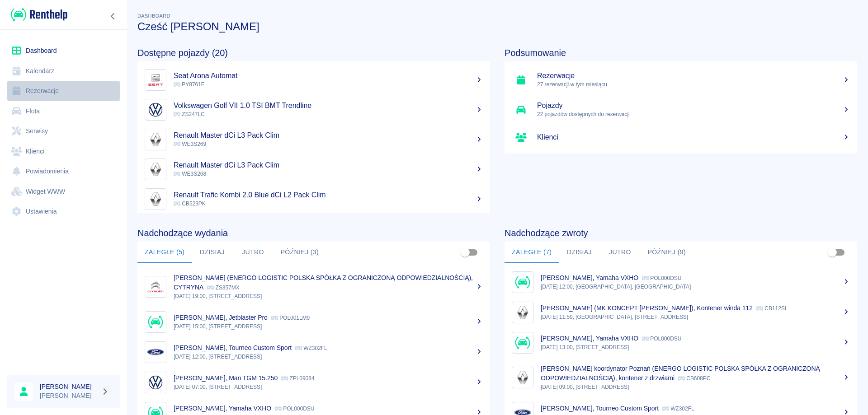  I want to click on a: Rezerwacje27 rezerwacji w tym miesiącu, so click(681, 80).